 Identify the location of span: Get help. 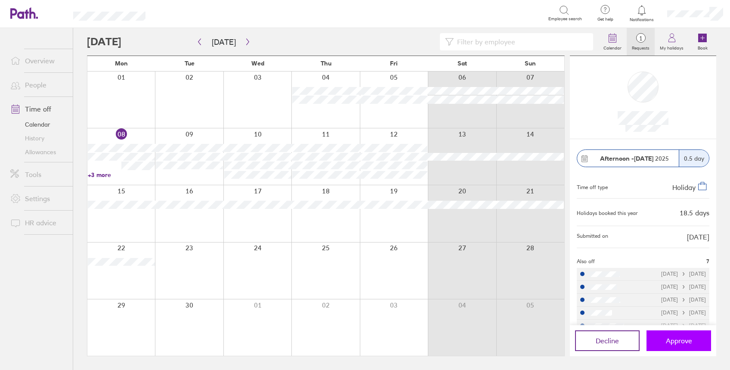
(605, 19).